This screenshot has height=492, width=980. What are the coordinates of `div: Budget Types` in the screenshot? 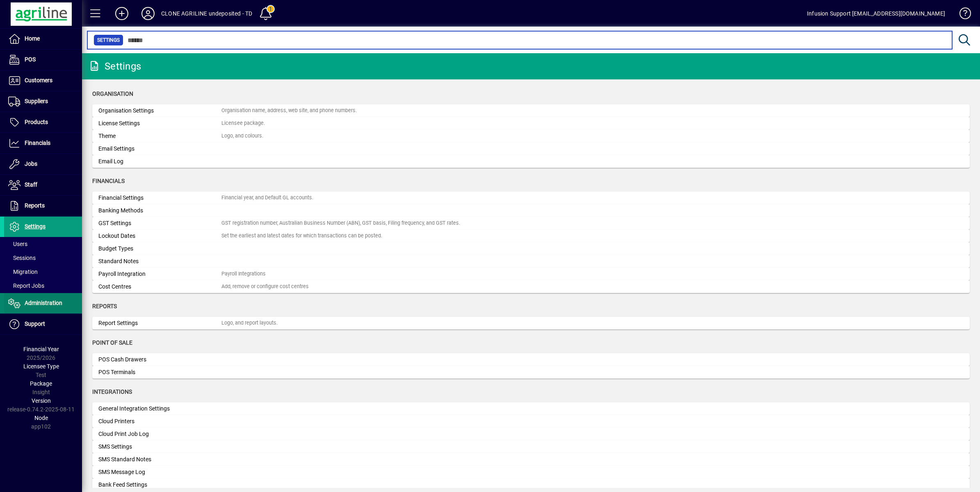 It's located at (160, 249).